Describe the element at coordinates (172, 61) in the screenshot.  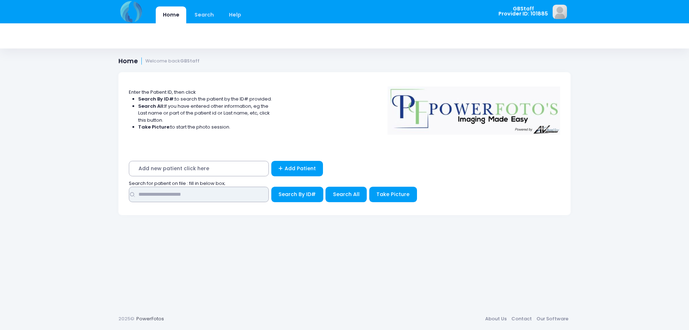
I see `small: Welcome back` at that location.